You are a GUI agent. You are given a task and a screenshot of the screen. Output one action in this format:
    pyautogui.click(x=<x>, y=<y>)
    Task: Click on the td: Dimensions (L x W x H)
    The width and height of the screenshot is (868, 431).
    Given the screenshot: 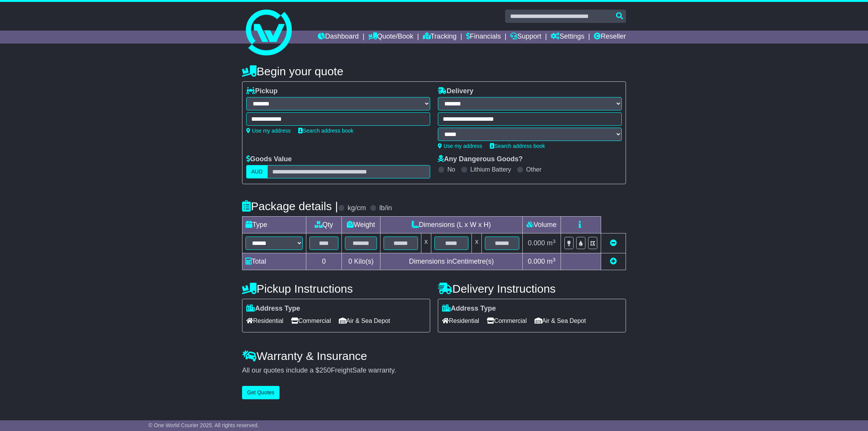 What is the action you would take?
    pyautogui.click(x=451, y=225)
    